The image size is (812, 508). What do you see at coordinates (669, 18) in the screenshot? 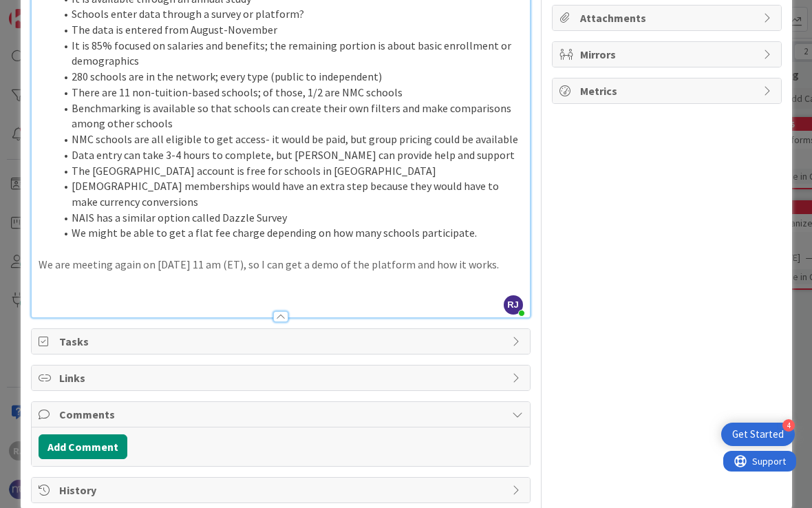
I see `span: Attachments` at bounding box center [669, 18].